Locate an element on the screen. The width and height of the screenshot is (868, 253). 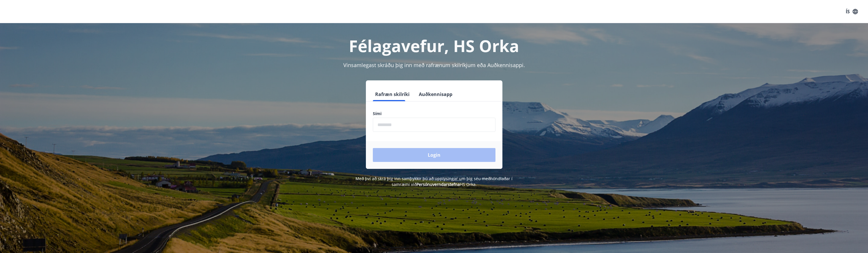
span: Vinsamlegast skráðu þig inn með rafrænum skilríkjum eða Auðkennisappi. is located at coordinates (434, 65).